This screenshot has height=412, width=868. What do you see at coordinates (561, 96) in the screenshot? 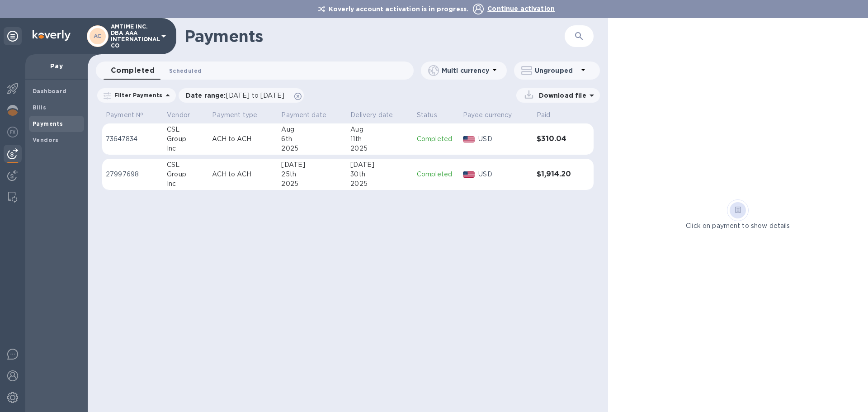
I see `p: Download file` at bounding box center [561, 96].